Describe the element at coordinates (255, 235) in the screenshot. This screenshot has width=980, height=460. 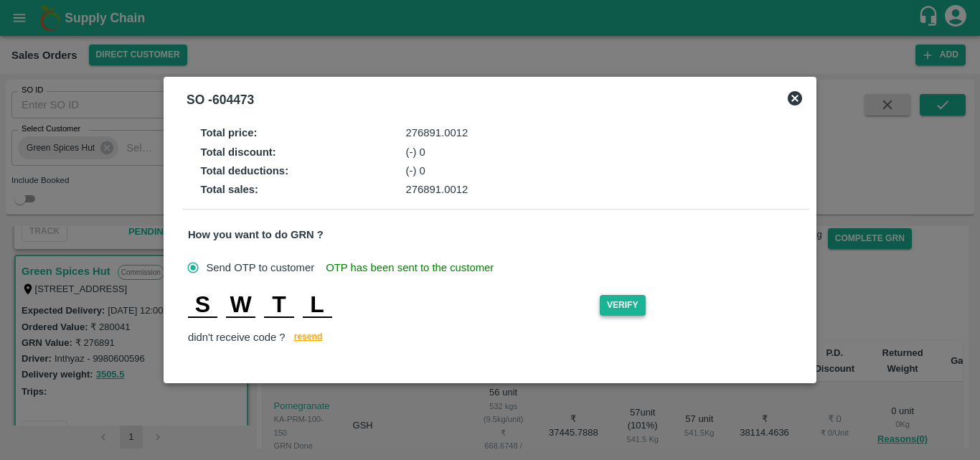
I see `strong: How you want to do GRN ?` at that location.